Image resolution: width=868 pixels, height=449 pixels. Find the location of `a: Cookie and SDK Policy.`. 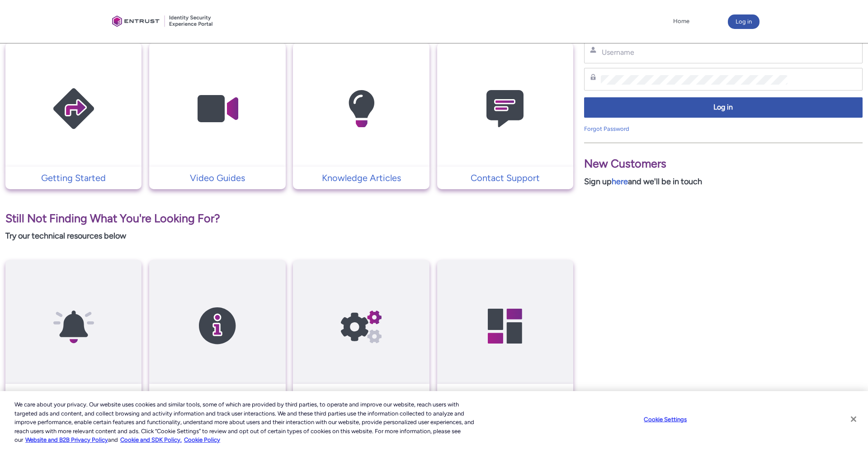

a: Cookie and SDK Policy. is located at coordinates (151, 440).